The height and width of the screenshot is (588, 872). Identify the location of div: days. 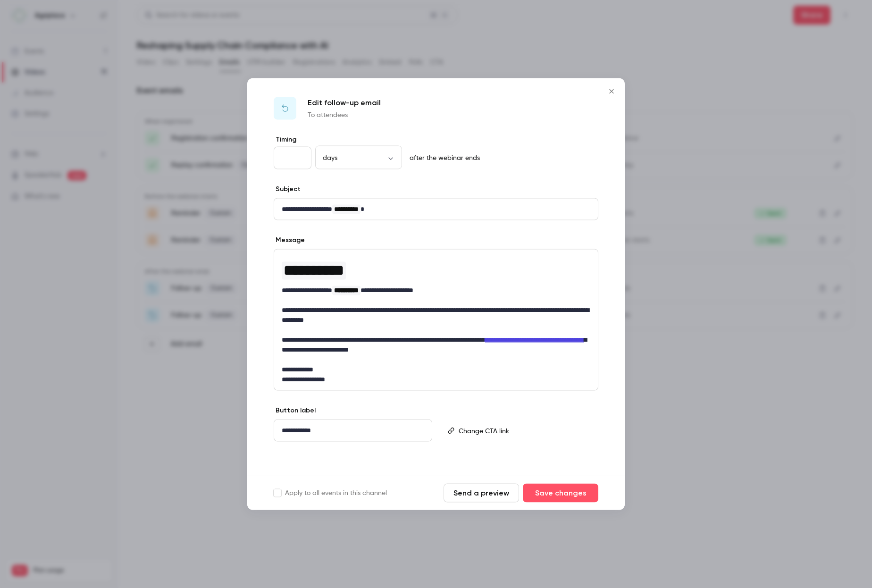
(359, 158).